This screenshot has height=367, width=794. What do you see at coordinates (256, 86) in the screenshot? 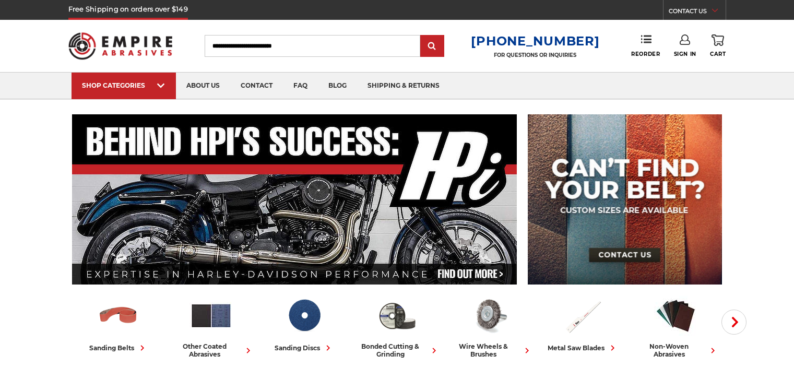
I see `a: contact` at bounding box center [256, 86].